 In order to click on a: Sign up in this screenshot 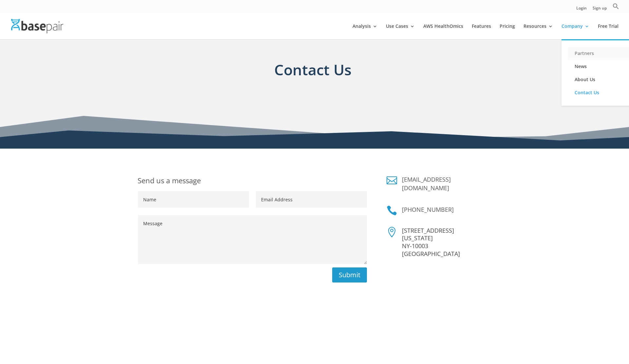, I will do `click(599, 9)`.